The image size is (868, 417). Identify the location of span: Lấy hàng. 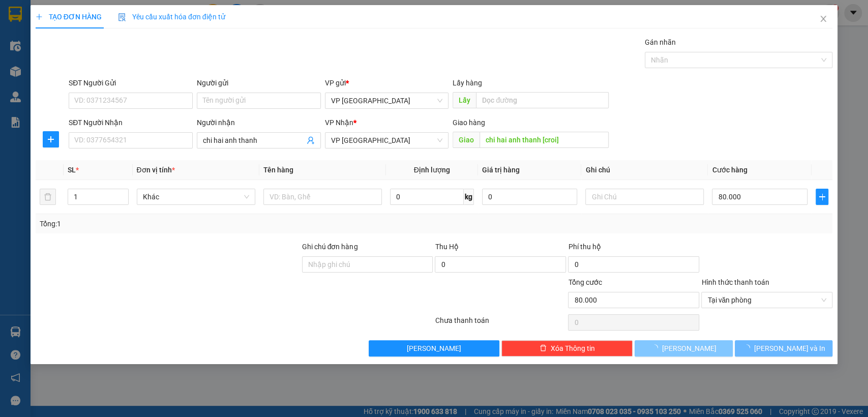
(467, 83).